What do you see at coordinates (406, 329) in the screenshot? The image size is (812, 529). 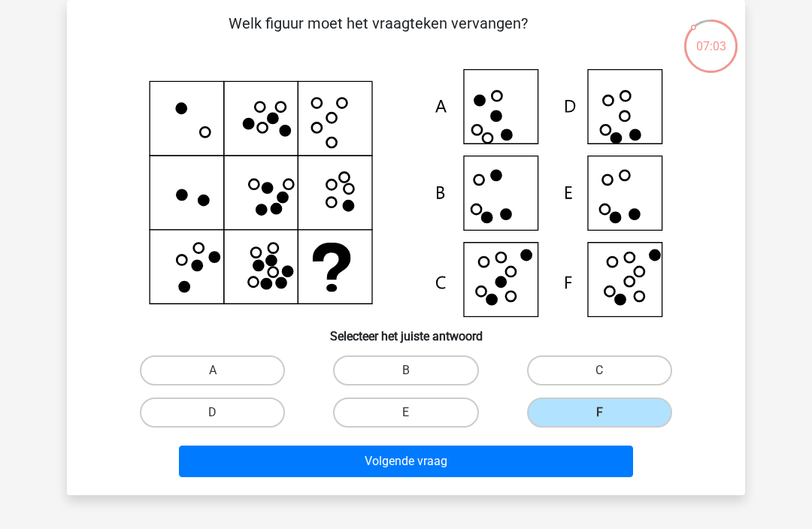 I see `h6: Selecteer het juiste antwoord` at bounding box center [406, 329].